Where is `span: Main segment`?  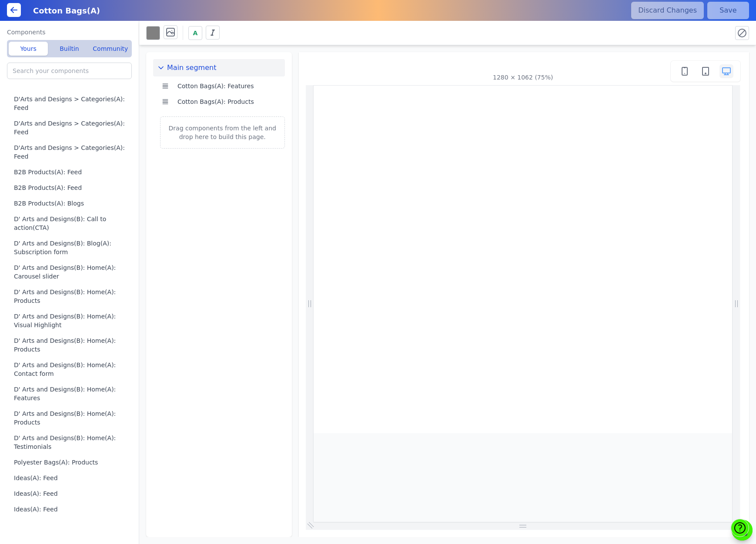
span: Main segment is located at coordinates (192, 68).